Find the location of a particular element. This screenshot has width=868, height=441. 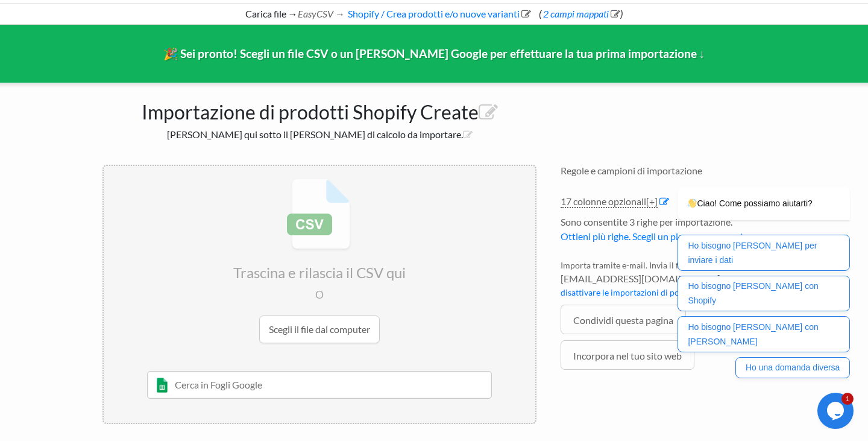

a: Incorpora nel tuo sito web is located at coordinates (628, 355).